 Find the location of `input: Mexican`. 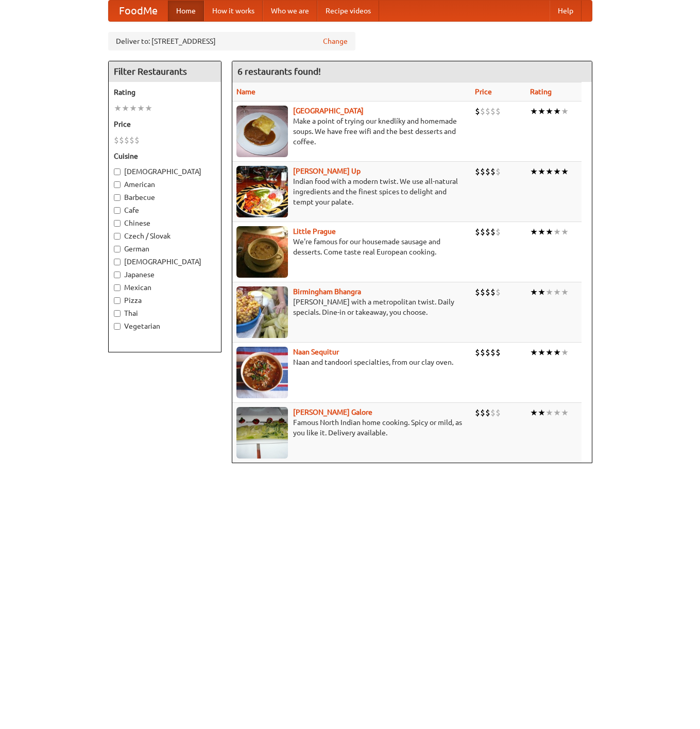

input: Mexican is located at coordinates (117, 287).